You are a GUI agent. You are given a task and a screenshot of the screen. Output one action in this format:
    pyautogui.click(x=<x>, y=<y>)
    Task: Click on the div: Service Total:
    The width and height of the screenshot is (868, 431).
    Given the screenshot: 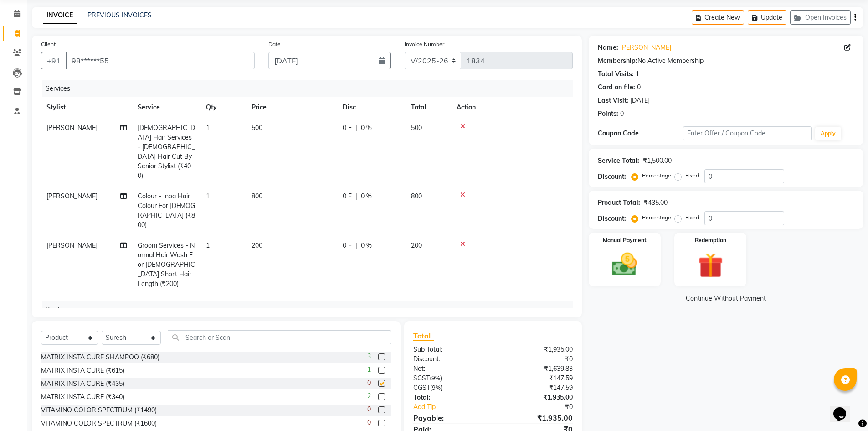 What is the action you would take?
    pyautogui.click(x=619, y=161)
    